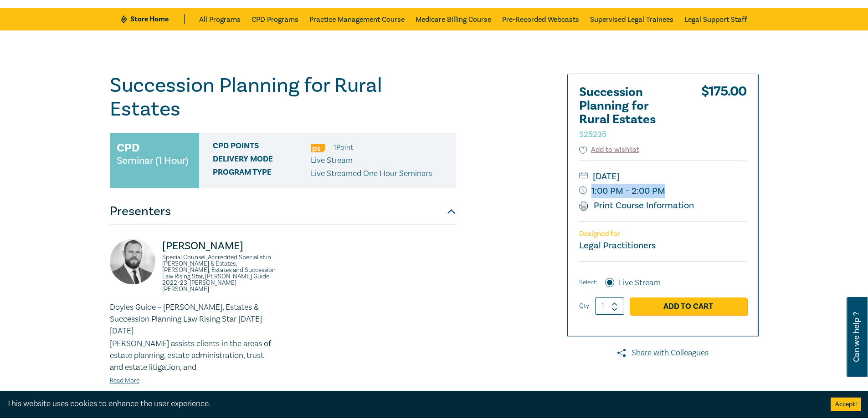 Image resolution: width=868 pixels, height=418 pixels. What do you see at coordinates (540, 19) in the screenshot?
I see `a: Pre-Recorded Webcasts` at bounding box center [540, 19].